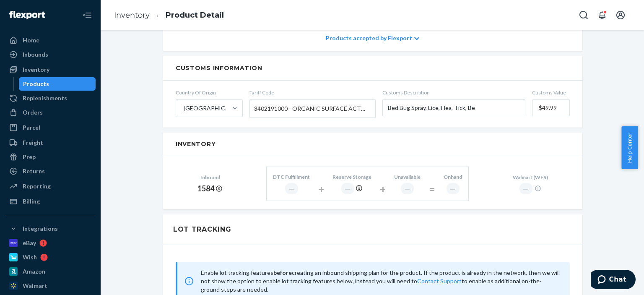 Image resolution: width=644 pixels, height=295 pixels. I want to click on div: Products accepted by Flexport, so click(372, 38).